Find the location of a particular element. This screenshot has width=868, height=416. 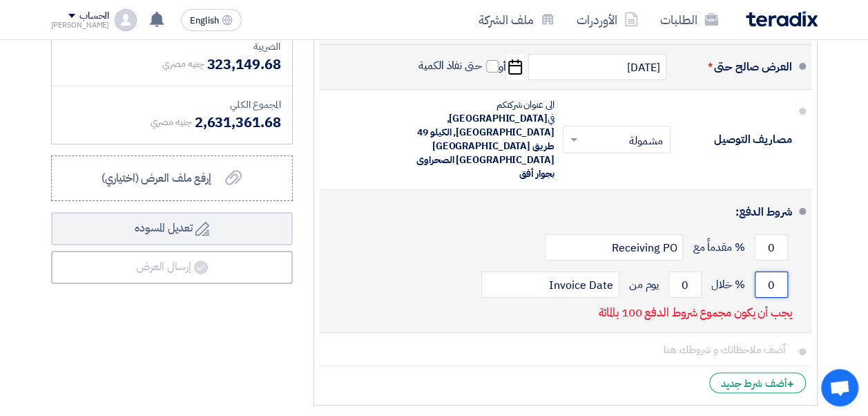

div: المجموع الكلي is located at coordinates (172, 104).